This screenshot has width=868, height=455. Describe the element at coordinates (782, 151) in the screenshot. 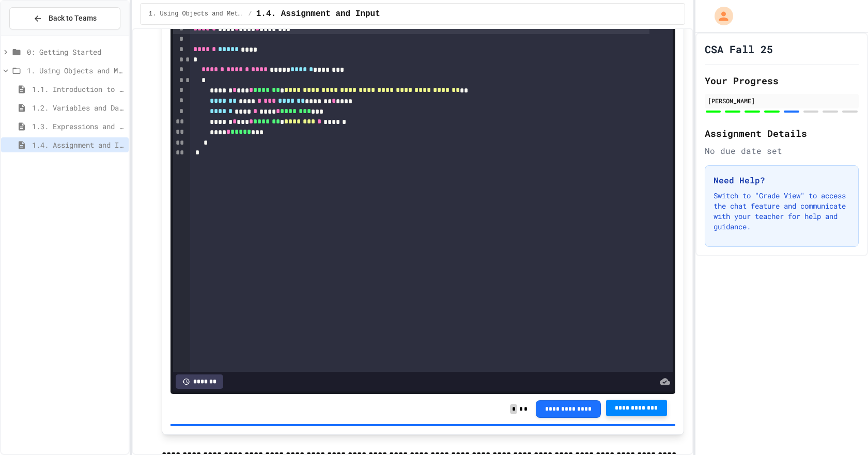

I see `div: No due date set` at that location.